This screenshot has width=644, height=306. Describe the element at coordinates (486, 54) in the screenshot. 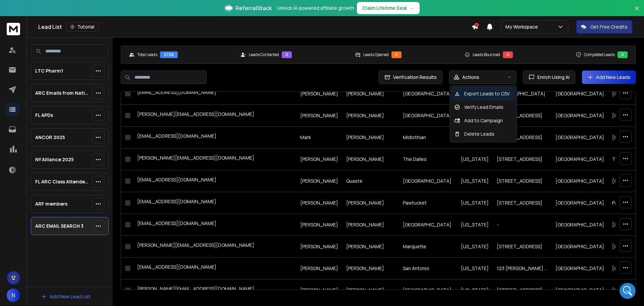

I see `p: Leads Bounced` at that location.